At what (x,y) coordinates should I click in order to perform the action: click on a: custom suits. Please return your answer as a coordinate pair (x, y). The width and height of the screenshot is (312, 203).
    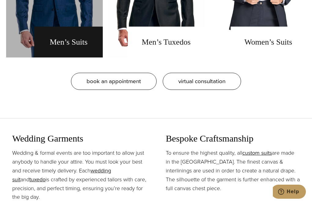
    Looking at the image, I should click on (257, 153).